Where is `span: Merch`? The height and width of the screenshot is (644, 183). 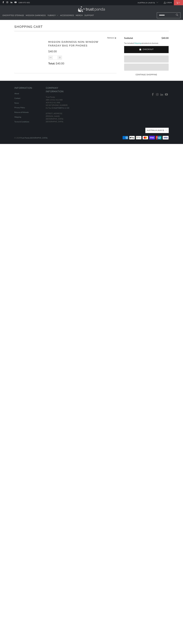 span: Merch is located at coordinates (79, 15).